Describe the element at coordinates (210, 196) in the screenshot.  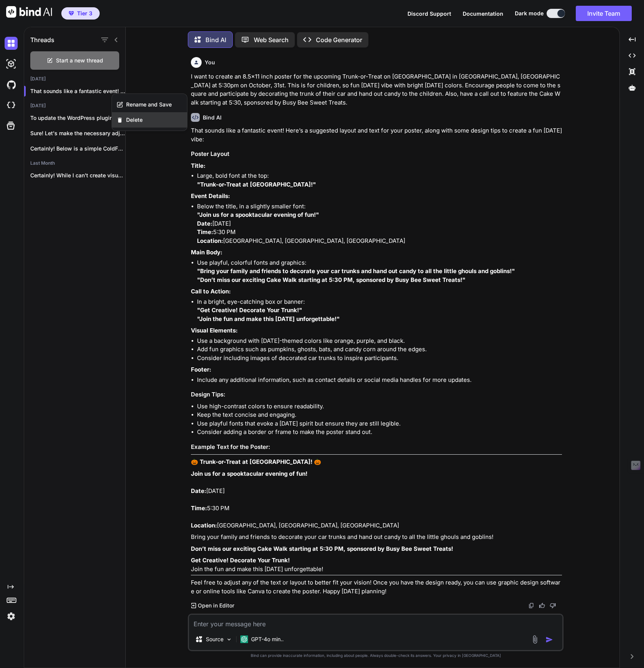
I see `strong: Event Details:` at that location.